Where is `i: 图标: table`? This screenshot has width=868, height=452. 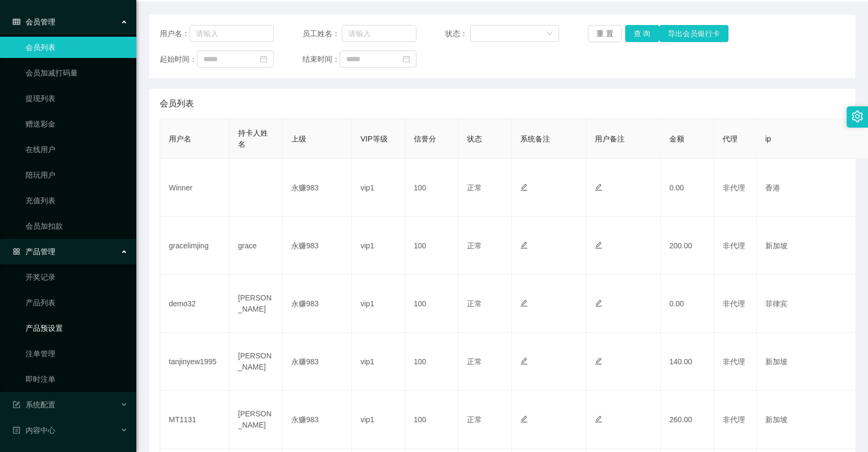
i: 图标: table is located at coordinates (16, 22).